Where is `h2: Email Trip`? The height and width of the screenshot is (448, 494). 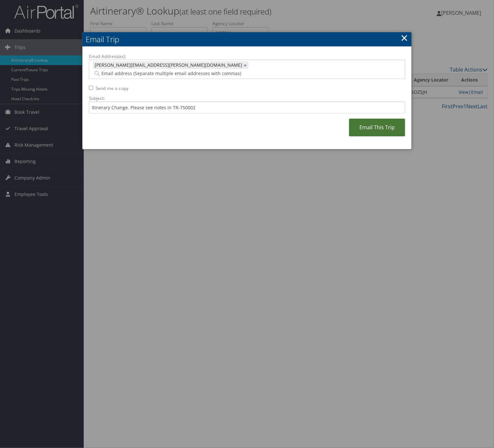 h2: Email Trip is located at coordinates (247, 39).